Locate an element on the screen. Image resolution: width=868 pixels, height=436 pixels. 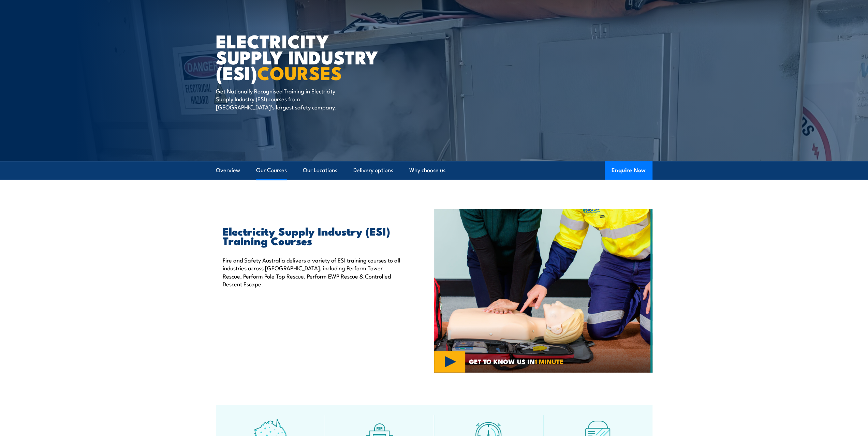
img: Electricity Supply Industry (ESI) Training Courses is located at coordinates (543, 290).